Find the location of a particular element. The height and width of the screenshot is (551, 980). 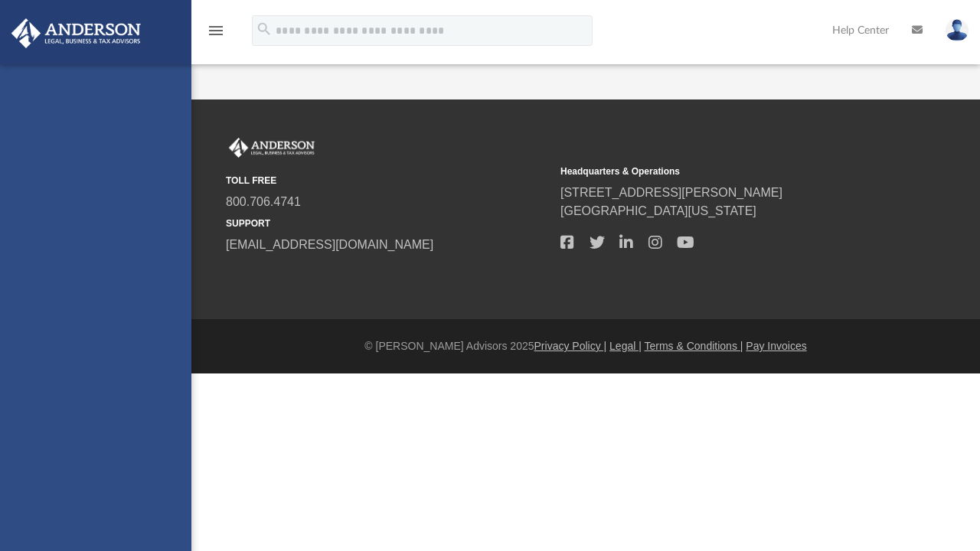

a: menu is located at coordinates (216, 35).